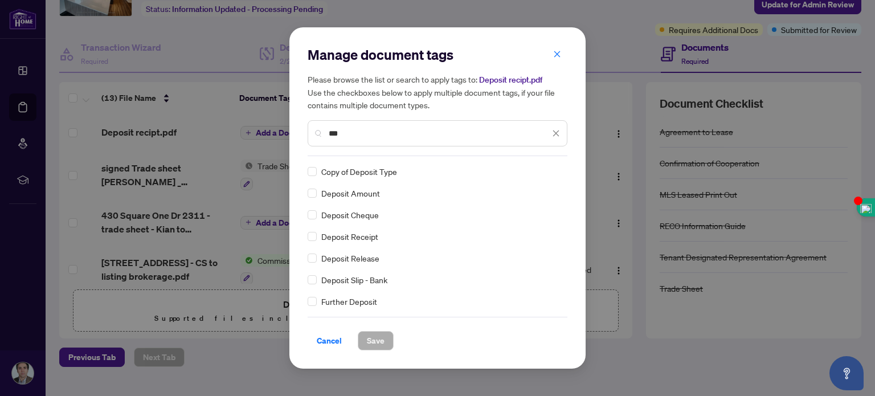 This screenshot has height=396, width=875. I want to click on span: Deposit recipt.pdf, so click(511, 80).